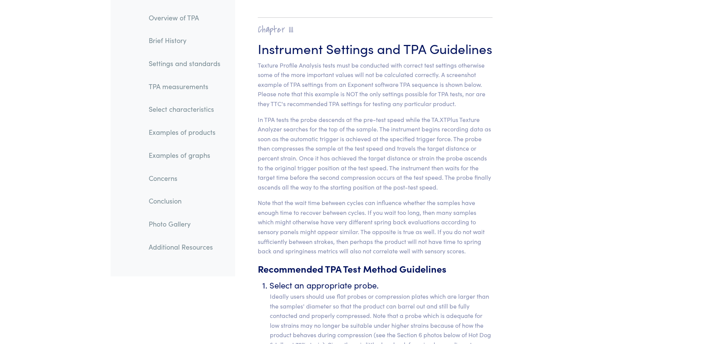 The image size is (719, 344). I want to click on p: In TPA tests the probe descends at the pre-test speed while the TA.XTPlus Texture Analyzer search..., so click(375, 153).